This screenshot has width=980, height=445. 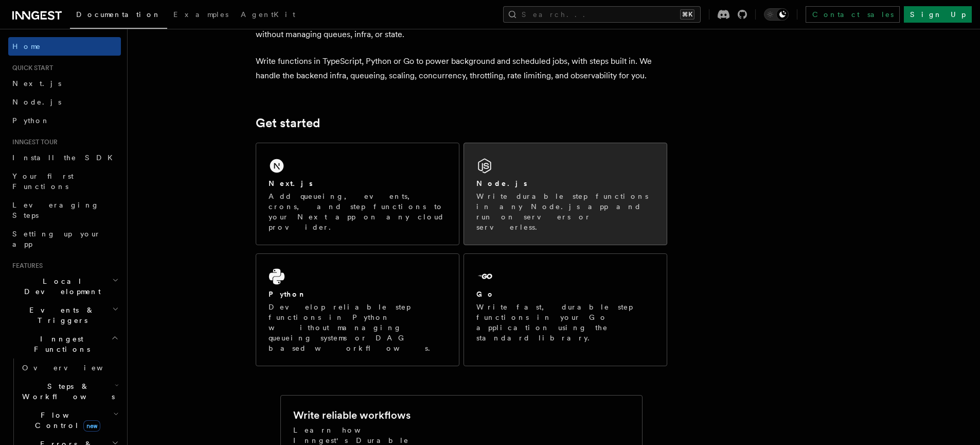 I want to click on a: Get started, so click(x=288, y=123).